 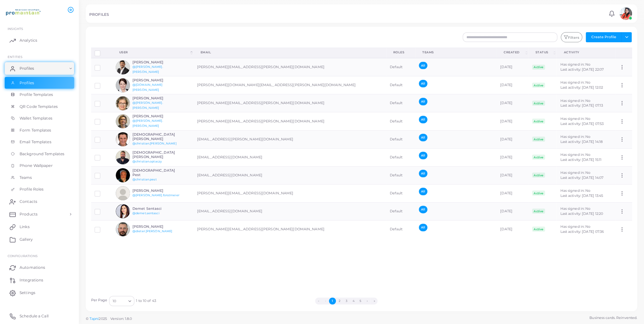 I want to click on span: Phone Wallpaper, so click(x=36, y=166).